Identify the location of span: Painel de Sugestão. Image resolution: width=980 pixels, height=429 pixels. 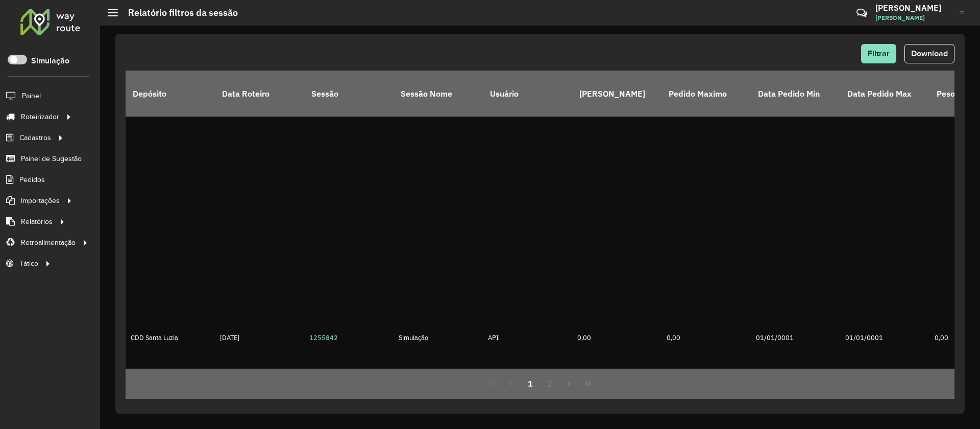
(51, 158).